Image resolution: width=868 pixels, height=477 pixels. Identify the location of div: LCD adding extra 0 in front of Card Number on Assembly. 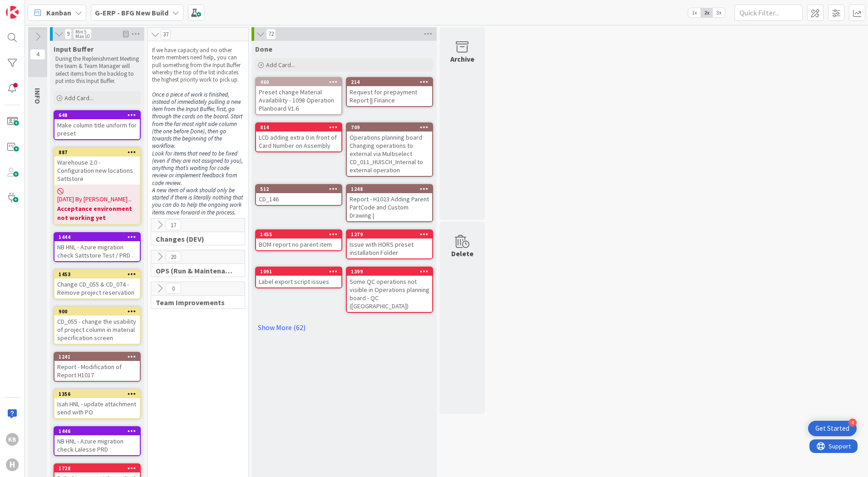
(299, 142).